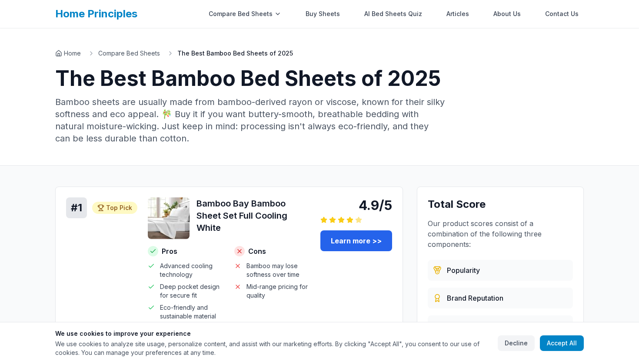 This screenshot has width=639, height=364. What do you see at coordinates (322, 14) in the screenshot?
I see `a: Buy Sheets` at bounding box center [322, 14].